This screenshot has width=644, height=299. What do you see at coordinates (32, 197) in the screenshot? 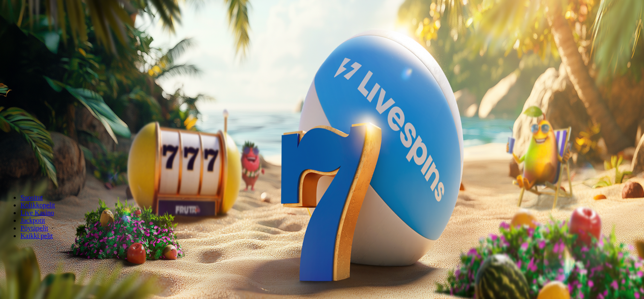
I see `a: Suositut` at bounding box center [32, 197].